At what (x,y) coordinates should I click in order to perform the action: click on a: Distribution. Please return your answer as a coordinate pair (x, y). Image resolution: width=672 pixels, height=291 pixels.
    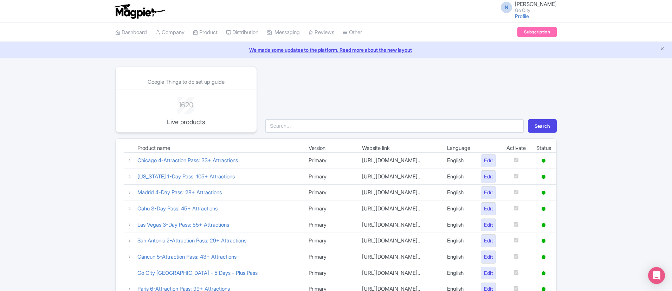
    Looking at the image, I should click on (242, 32).